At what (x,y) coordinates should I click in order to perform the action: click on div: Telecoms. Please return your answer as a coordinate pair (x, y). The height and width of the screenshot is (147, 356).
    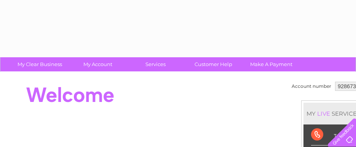
    Looking at the image, I should click on (333, 134).